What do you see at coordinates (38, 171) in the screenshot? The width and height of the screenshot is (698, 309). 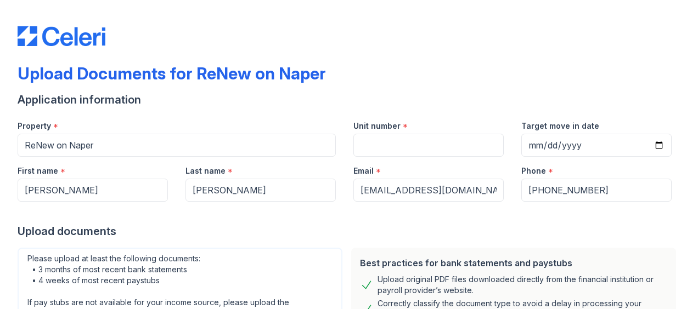 I see `label: First name` at bounding box center [38, 171].